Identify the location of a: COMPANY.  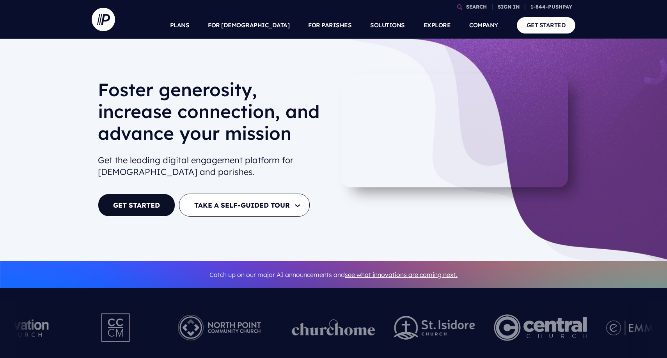
(484, 25).